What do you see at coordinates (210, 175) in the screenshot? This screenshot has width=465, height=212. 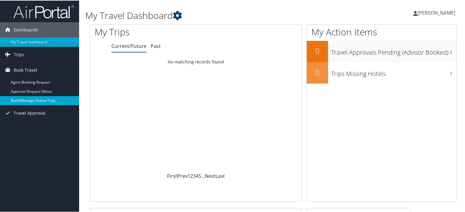 I see `a: Next` at bounding box center [210, 175].